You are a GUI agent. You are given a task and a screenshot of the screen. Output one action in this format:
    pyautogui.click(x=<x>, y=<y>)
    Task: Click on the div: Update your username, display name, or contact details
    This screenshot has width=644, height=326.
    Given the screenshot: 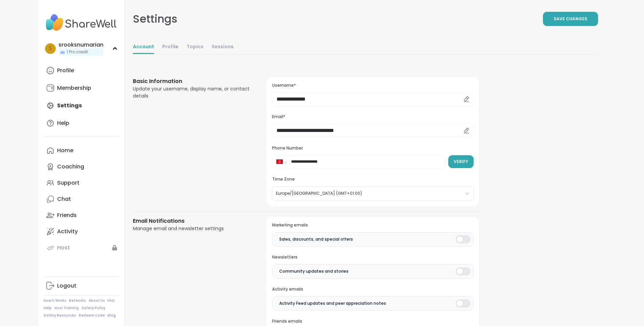 What is the action you would take?
    pyautogui.click(x=192, y=93)
    